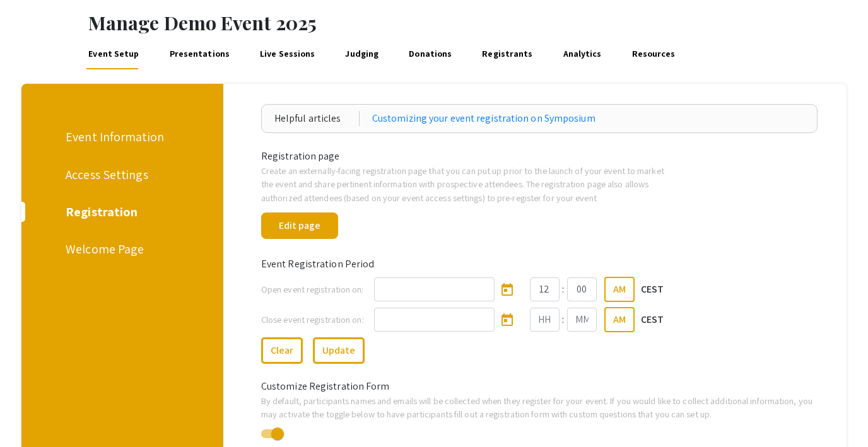 This screenshot has height=447, width=868. Describe the element at coordinates (299, 226) in the screenshot. I see `button: Edit page` at that location.